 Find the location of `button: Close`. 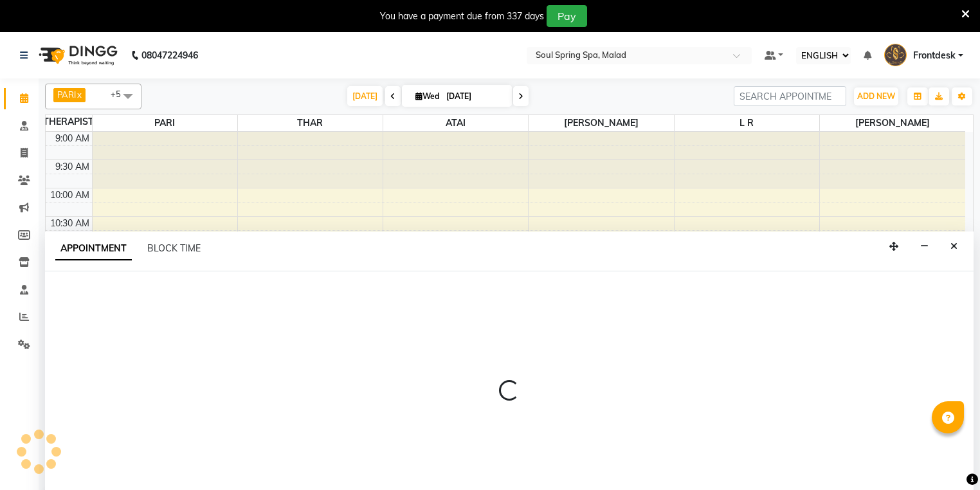

button: Close is located at coordinates (953, 246).